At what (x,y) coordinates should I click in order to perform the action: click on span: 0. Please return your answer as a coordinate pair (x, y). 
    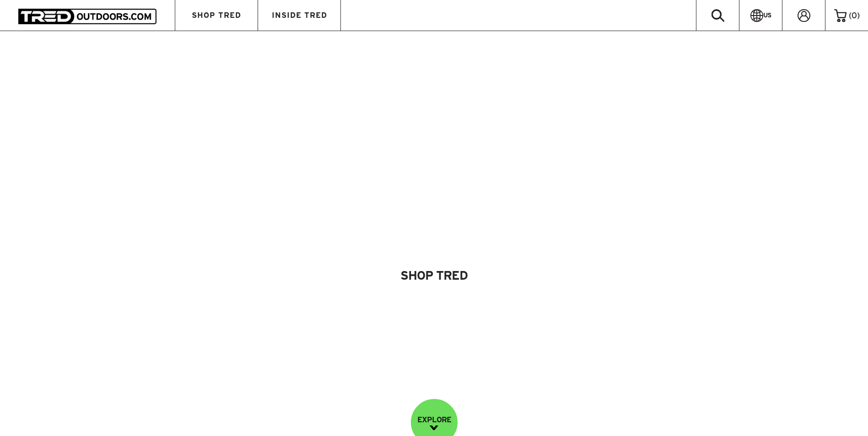
    Looking at the image, I should click on (854, 15).